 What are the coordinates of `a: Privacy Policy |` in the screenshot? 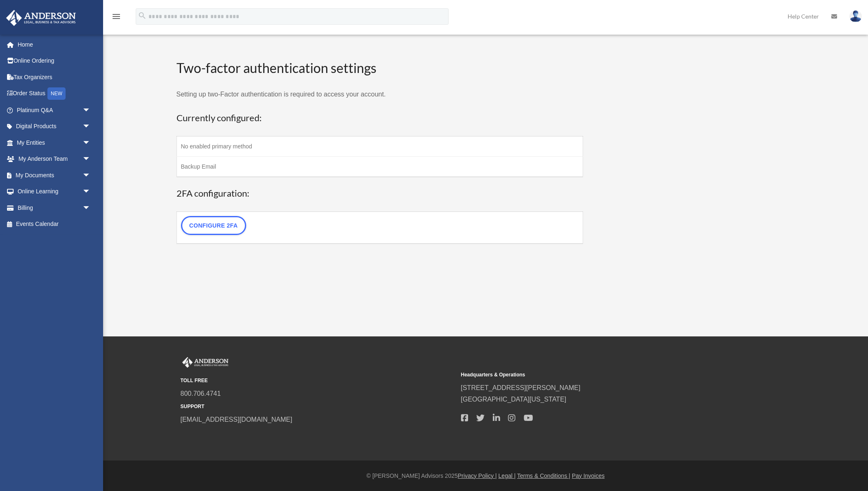 It's located at (477, 476).